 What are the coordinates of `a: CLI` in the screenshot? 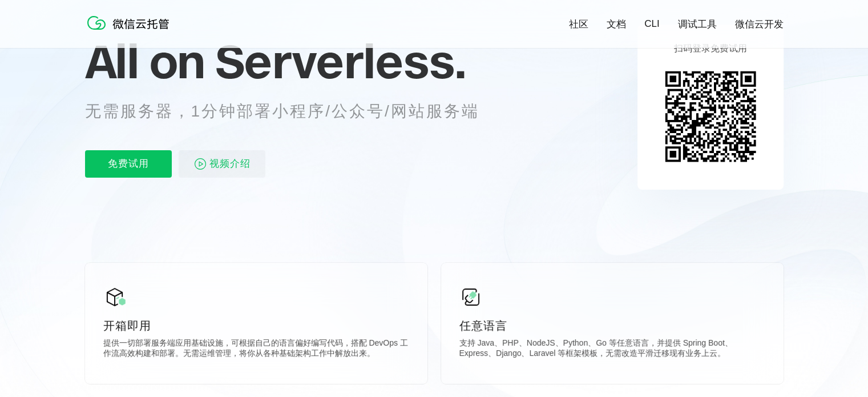 It's located at (652, 24).